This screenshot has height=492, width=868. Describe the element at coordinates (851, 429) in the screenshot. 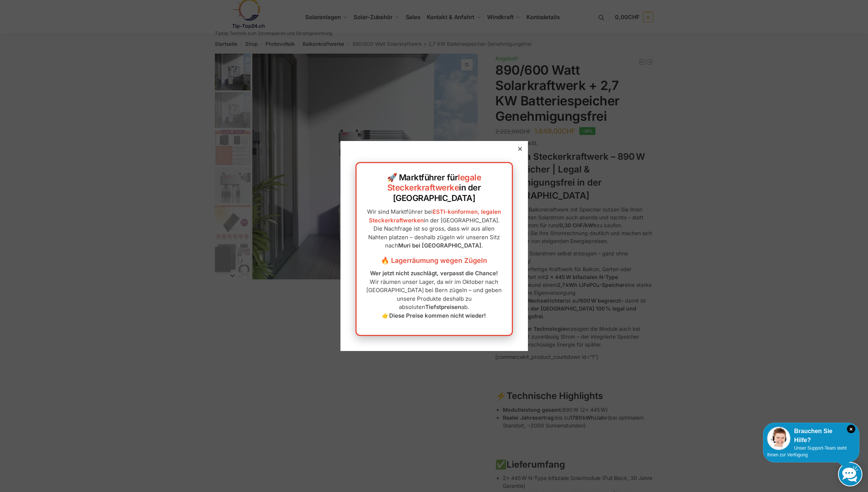

I see `i: Schließen` at that location.